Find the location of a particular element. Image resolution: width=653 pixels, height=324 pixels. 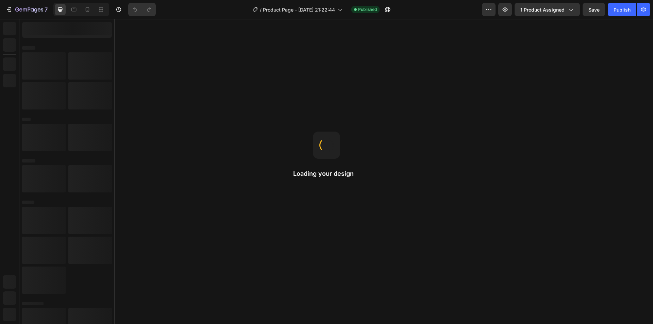

p: 7 is located at coordinates (46, 10).